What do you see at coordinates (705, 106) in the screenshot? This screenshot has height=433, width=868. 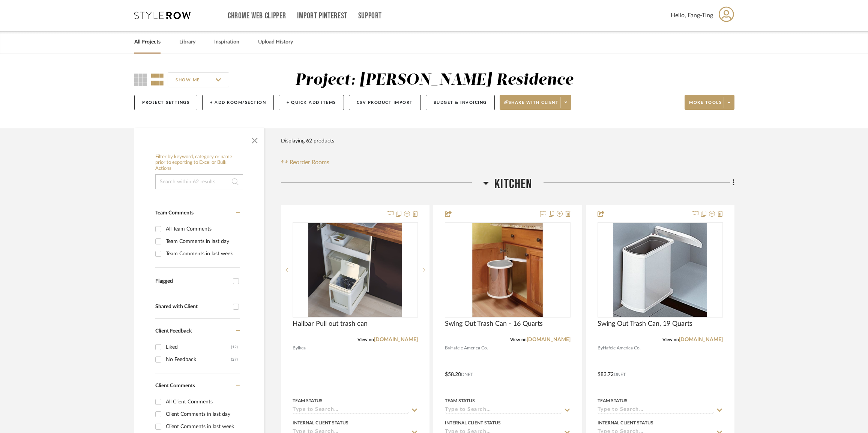 I see `span: More tools` at bounding box center [705, 106].